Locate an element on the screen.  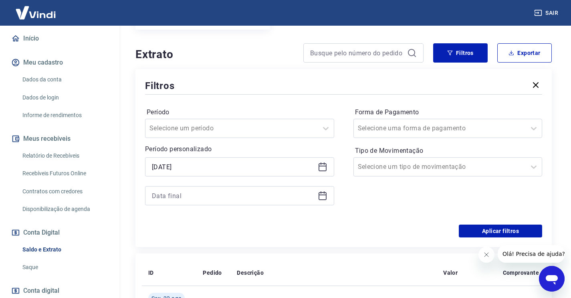
a: Recebíveis Futuros Online is located at coordinates (64, 173).